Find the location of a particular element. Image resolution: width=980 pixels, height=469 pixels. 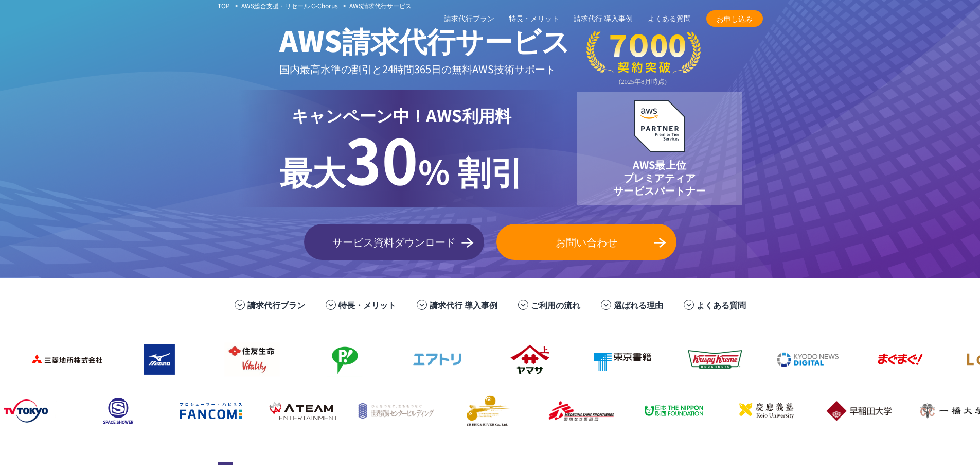

img: 東京書籍 is located at coordinates (622, 359).